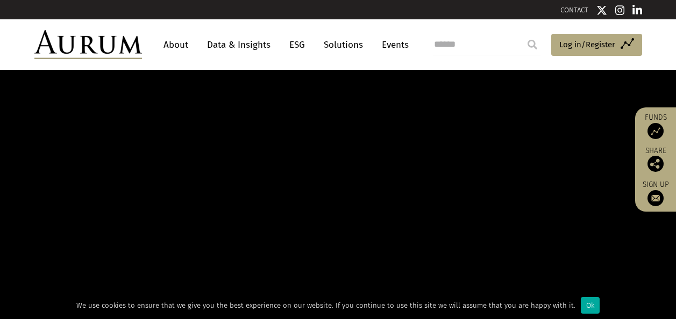 The width and height of the screenshot is (676, 319). Describe the element at coordinates (637, 10) in the screenshot. I see `img: Linkedin icon` at that location.